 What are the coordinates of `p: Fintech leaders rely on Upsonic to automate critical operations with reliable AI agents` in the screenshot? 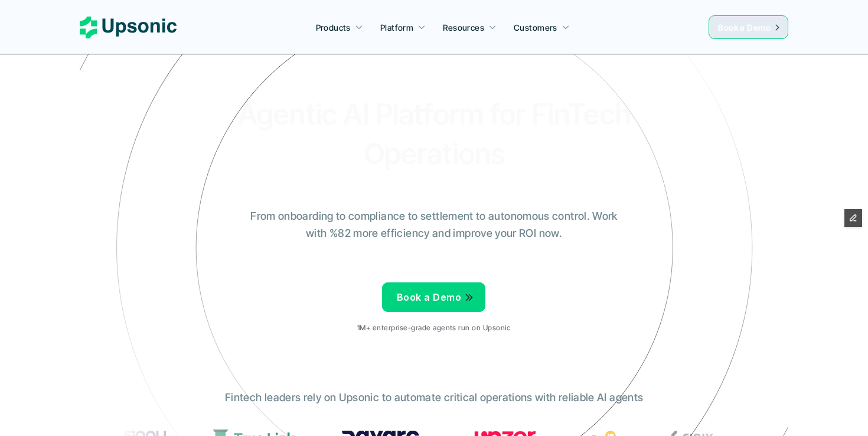 It's located at (434, 397).